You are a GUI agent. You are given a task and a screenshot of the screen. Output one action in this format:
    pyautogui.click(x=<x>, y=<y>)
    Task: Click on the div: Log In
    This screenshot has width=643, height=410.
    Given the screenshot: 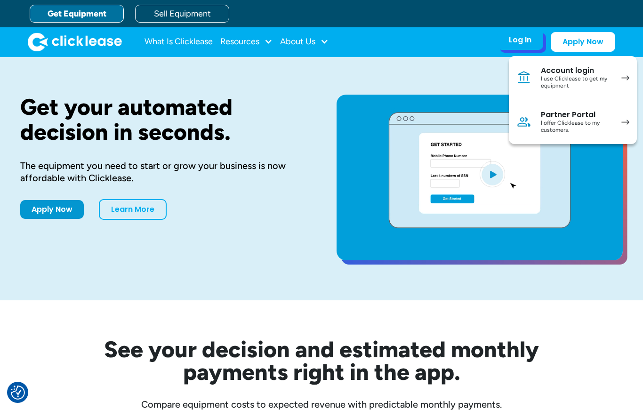 What is the action you would take?
    pyautogui.click(x=520, y=40)
    